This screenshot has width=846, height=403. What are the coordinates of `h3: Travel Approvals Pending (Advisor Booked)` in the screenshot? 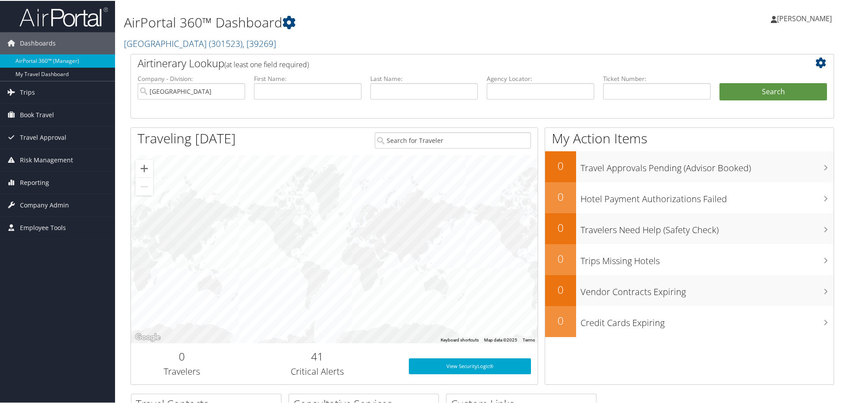 It's located at (707, 165).